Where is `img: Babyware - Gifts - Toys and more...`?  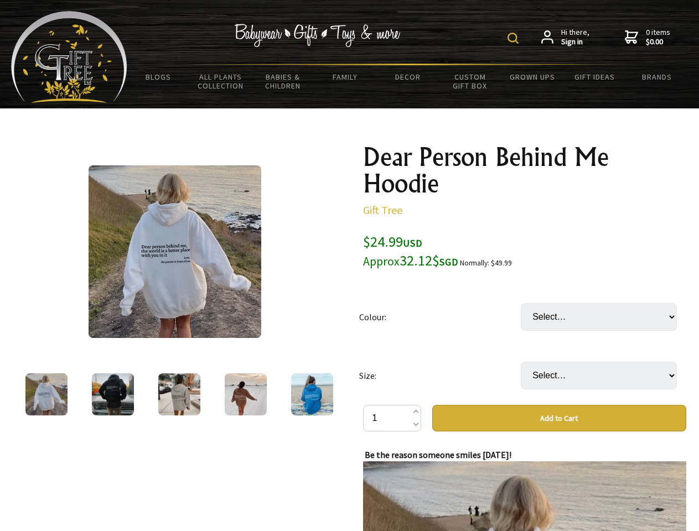
img: Babyware - Gifts - Toys and more... is located at coordinates (69, 57).